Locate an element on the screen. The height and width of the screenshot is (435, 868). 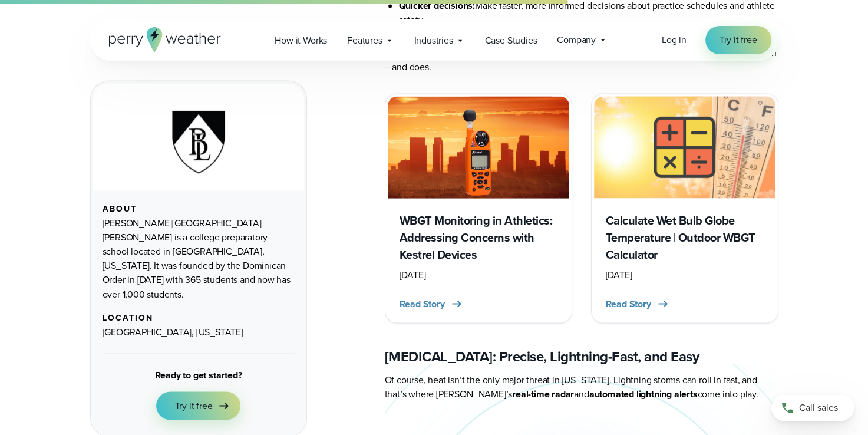
a: Log in is located at coordinates (675, 40).